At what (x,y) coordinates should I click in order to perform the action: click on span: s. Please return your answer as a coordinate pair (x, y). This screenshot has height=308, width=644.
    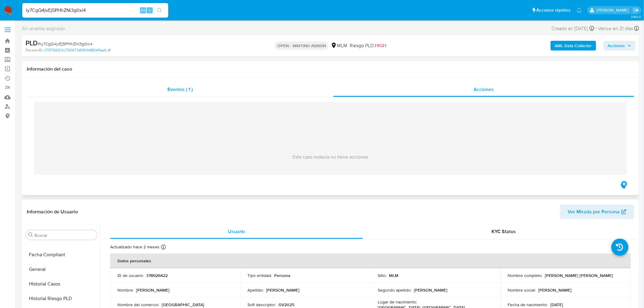
    Looking at the image, I should click on (149, 10).